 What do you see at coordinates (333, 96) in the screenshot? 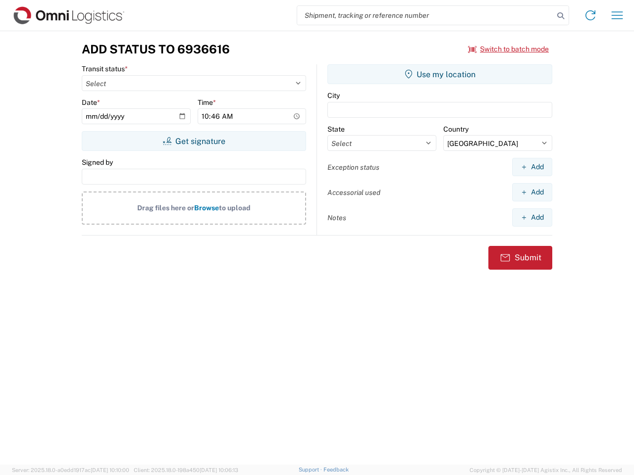
I see `label: City` at bounding box center [333, 96].